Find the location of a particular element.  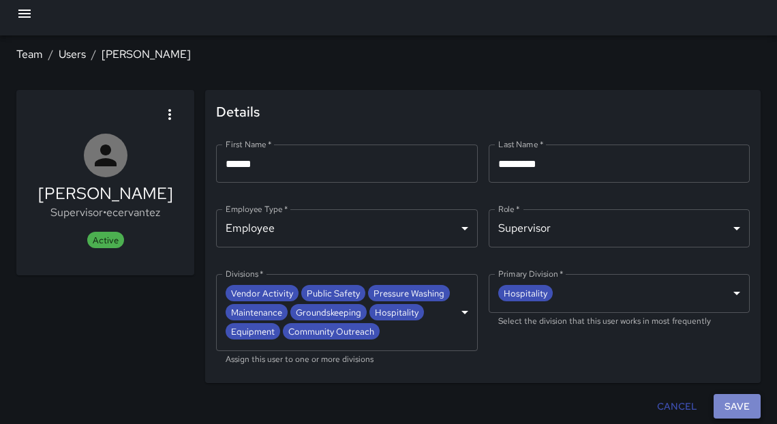

span: Active is located at coordinates (106, 240).